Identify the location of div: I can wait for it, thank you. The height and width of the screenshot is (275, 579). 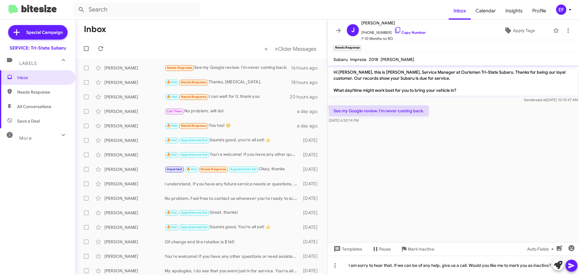
(227, 96).